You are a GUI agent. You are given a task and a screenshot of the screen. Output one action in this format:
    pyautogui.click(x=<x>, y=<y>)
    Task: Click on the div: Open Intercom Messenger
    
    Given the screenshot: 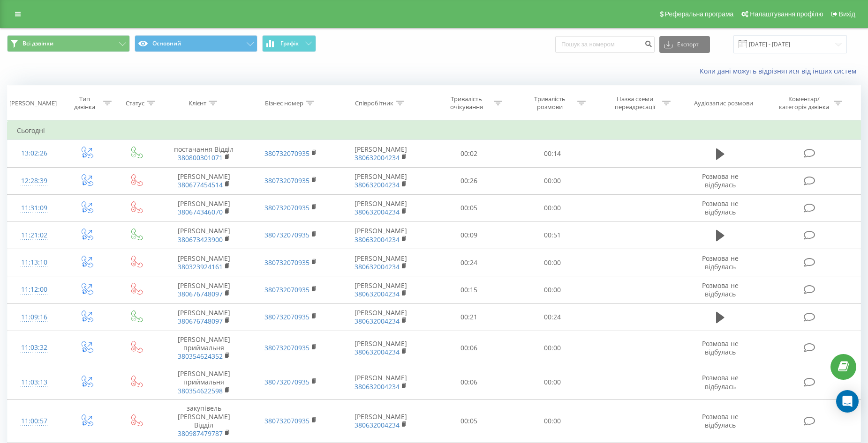 What is the action you would take?
    pyautogui.click(x=848, y=402)
    